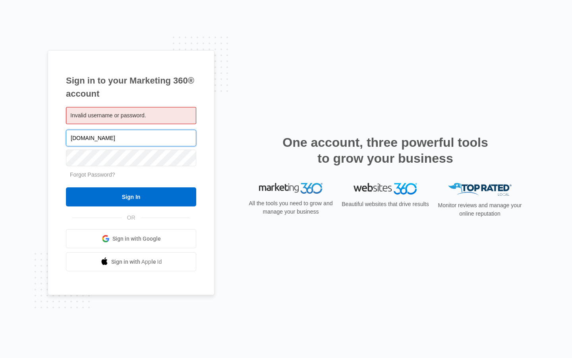 Image resolution: width=572 pixels, height=358 pixels. I want to click on input: Email, so click(131, 138).